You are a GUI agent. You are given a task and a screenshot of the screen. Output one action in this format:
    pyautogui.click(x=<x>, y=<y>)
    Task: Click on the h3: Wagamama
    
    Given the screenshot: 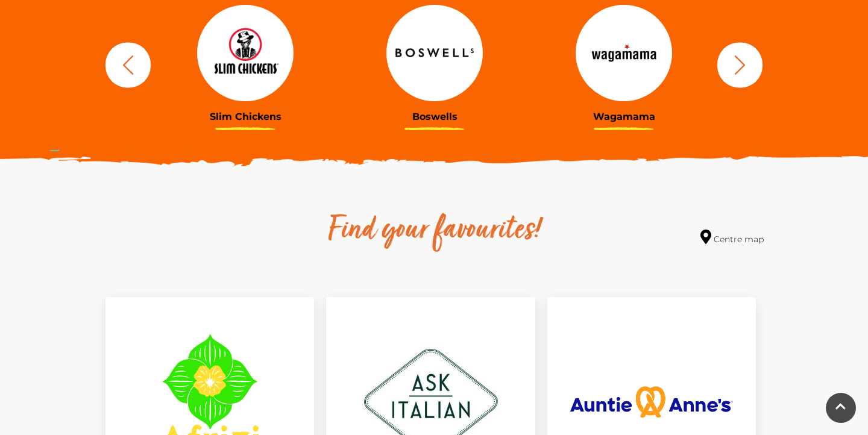 What is the action you would take?
    pyautogui.click(x=624, y=116)
    